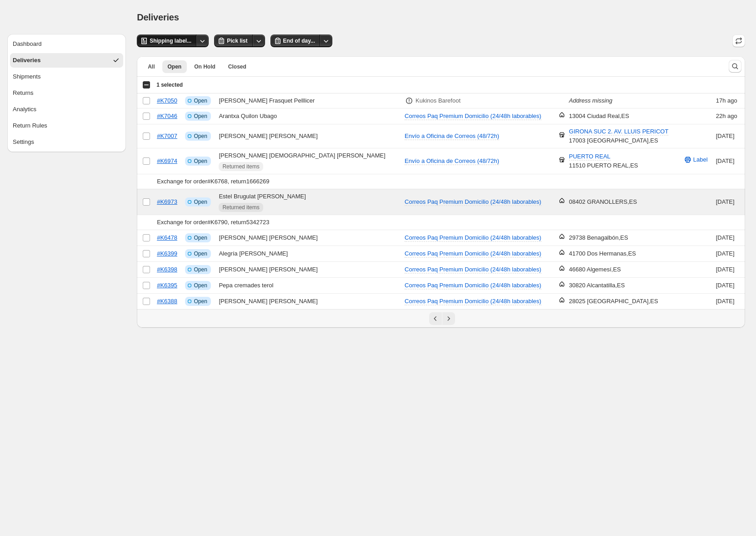 This screenshot has height=536, width=756. Describe the element at coordinates (619, 132) in the screenshot. I see `button: GIRONA SUC 2. AV. LLUIS PERICOT` at that location.